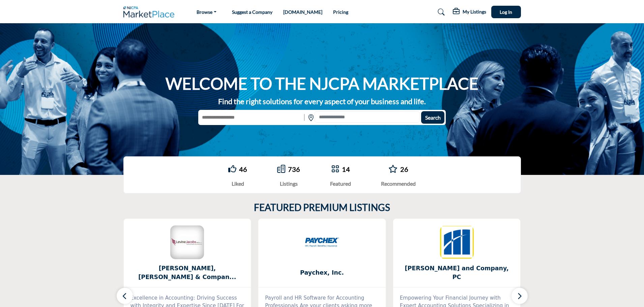 The height and width of the screenshot is (307, 644). I want to click on a: 26, so click(404, 169).